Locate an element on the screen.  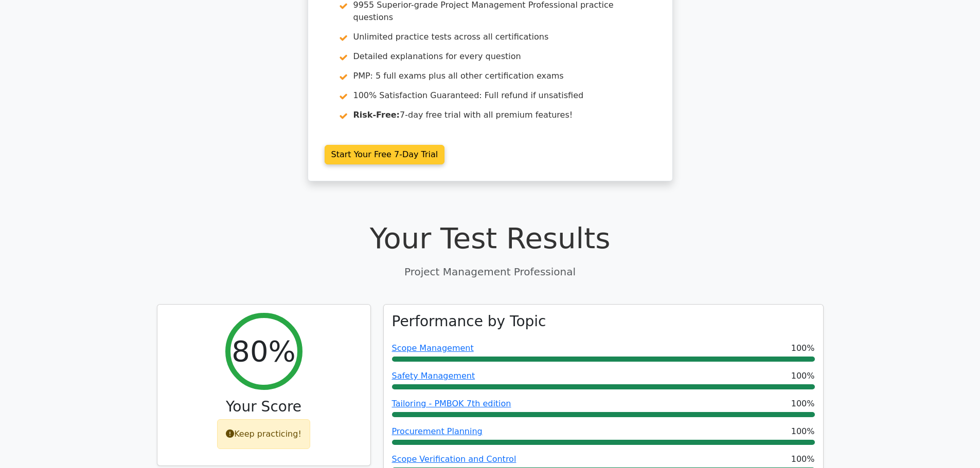
a: Tailoring - PMBOK 7th edition is located at coordinates (452, 403).